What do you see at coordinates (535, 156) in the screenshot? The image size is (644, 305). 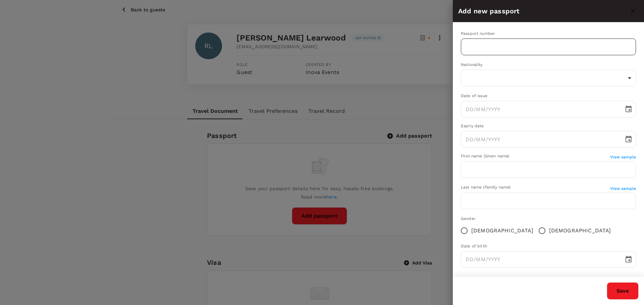 I see `div: First name (Given name)` at bounding box center [535, 156].